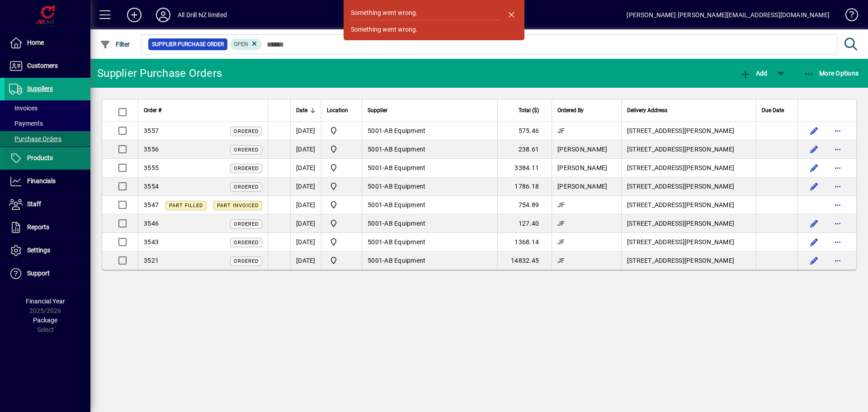  Describe the element at coordinates (48, 182) in the screenshot. I see `a: Financials` at that location.